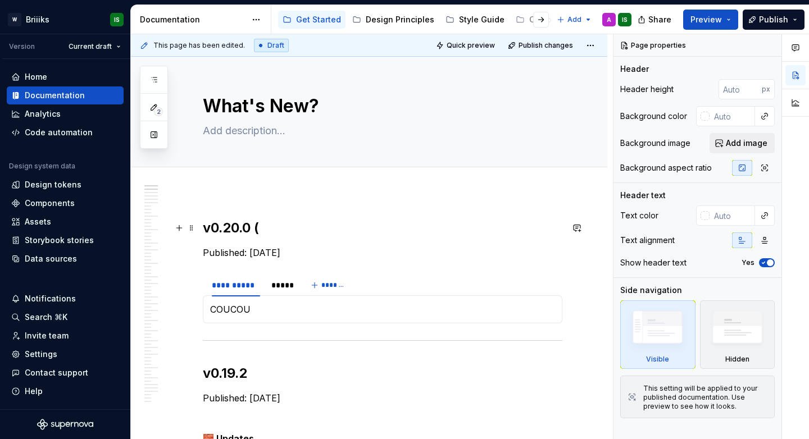 The width and height of the screenshot is (809, 439). Describe the element at coordinates (646, 89) in the screenshot. I see `div: Header height` at that location.